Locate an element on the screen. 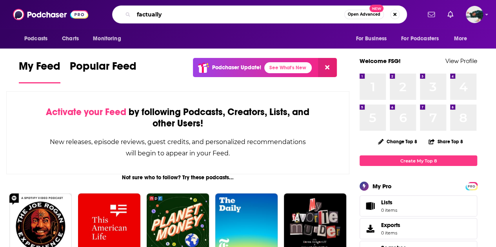 The image size is (496, 247). a: View Profile is located at coordinates (461, 61).